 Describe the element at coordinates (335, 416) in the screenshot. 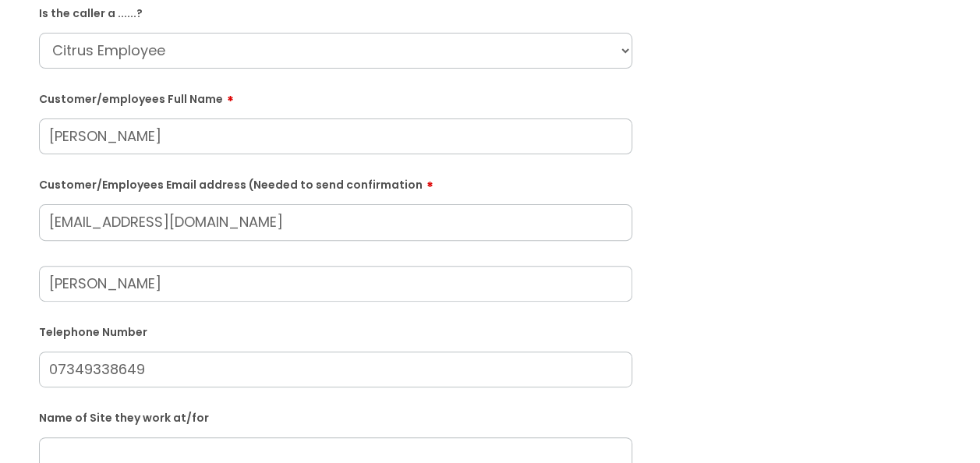

I see `label: Name of Site they work at/for` at that location.